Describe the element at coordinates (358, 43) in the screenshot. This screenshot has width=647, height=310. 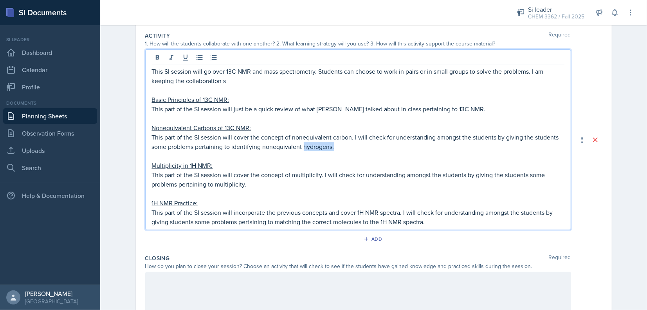
I see `div: 1. How will the students collaborate with one another? 2. What learning strategy will you use? 3....` at that location.